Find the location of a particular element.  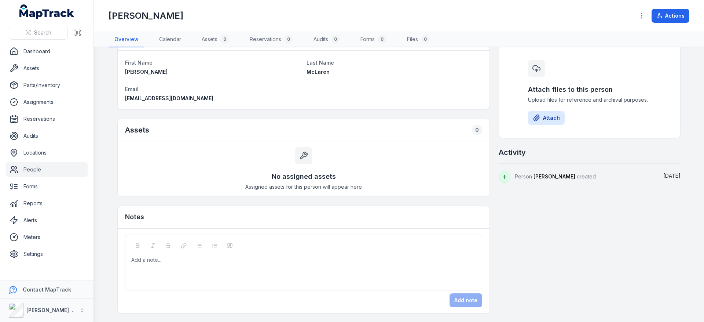

strong: Contact MapTrack is located at coordinates (47, 289).